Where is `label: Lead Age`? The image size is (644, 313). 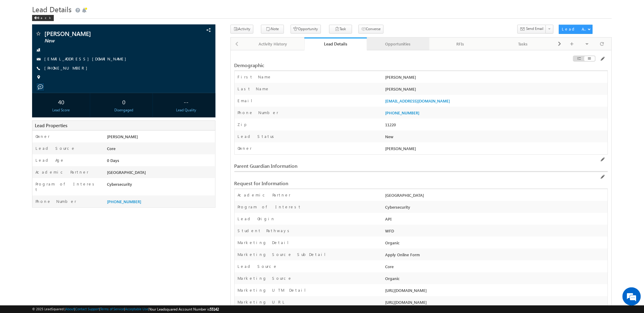
label: Lead Age is located at coordinates (50, 160).